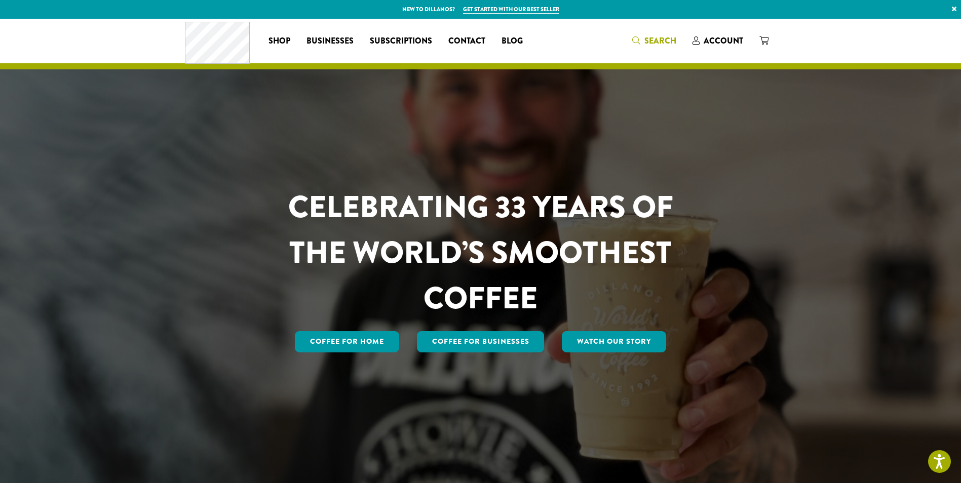  Describe the element at coordinates (330, 41) in the screenshot. I see `span: Businesses` at that location.